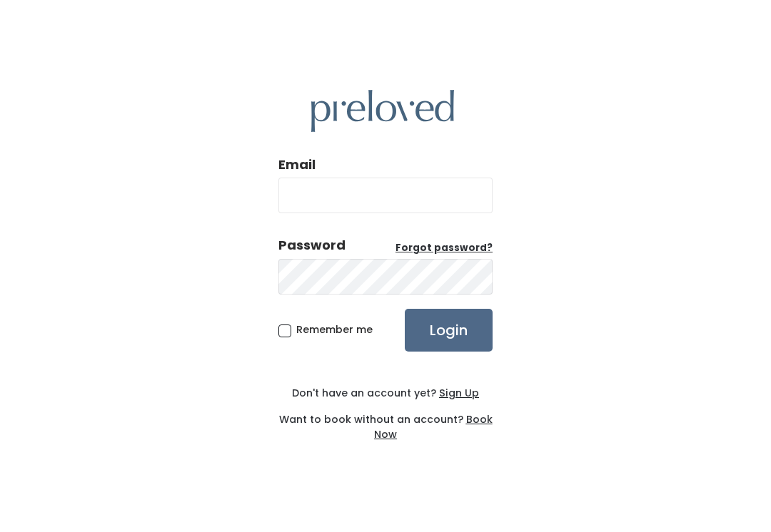 Image resolution: width=771 pixels, height=532 pixels. Describe the element at coordinates (444, 247) in the screenshot. I see `u: Forgot password?` at that location.